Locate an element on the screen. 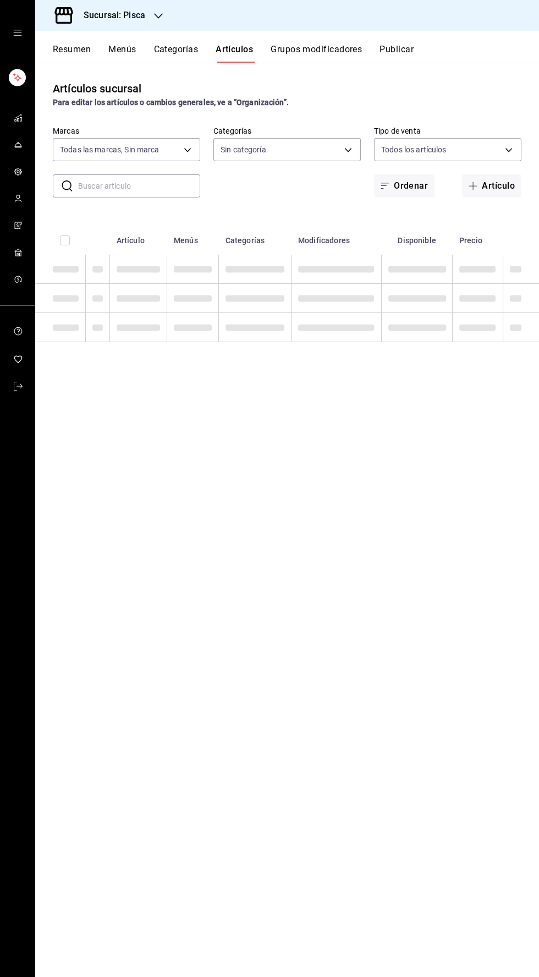 The image size is (539, 977). span: Todas las marcas, Sin marca is located at coordinates (109, 150).